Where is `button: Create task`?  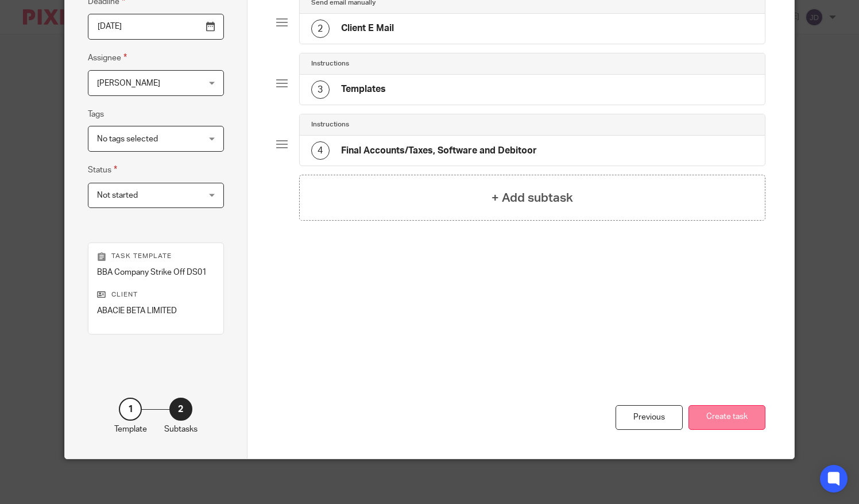 button: Create task is located at coordinates (727, 417).